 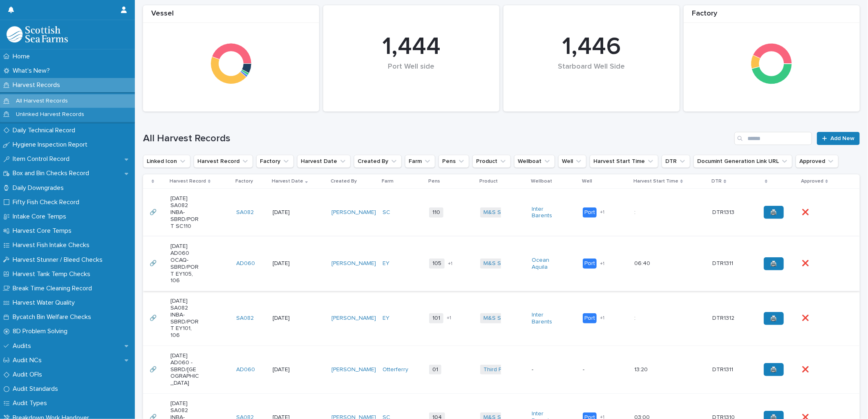 What do you see at coordinates (773, 139) in the screenshot?
I see `div: Search` at bounding box center [773, 139].